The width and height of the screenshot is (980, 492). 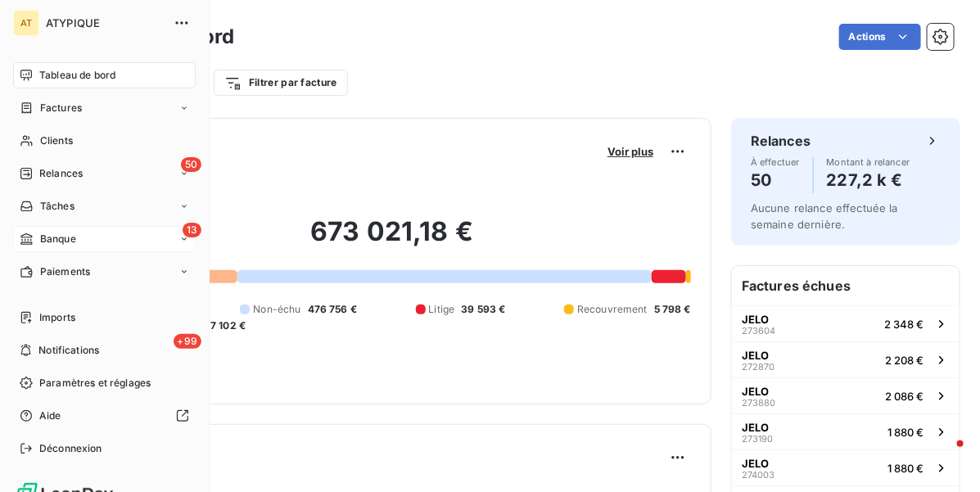 What do you see at coordinates (95, 383) in the screenshot?
I see `span: Paramètres et réglages` at bounding box center [95, 383].